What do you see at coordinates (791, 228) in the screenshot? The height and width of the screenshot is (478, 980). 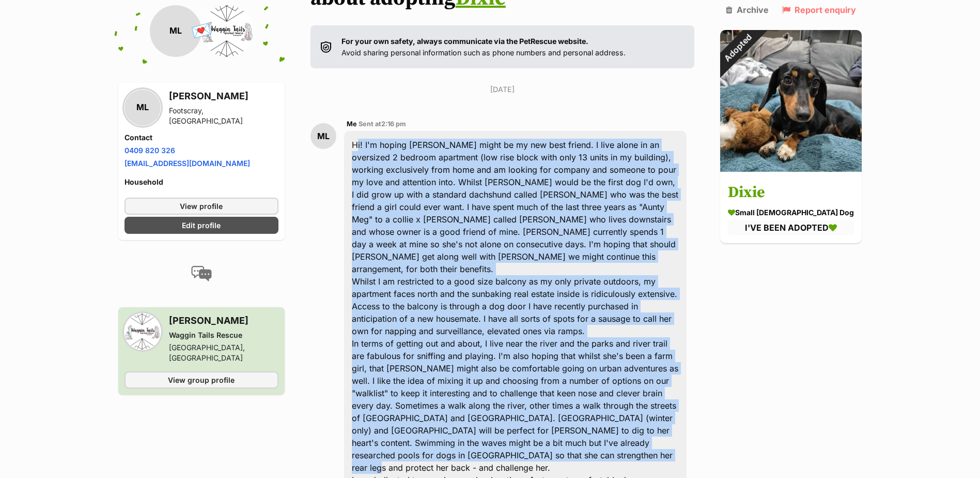 I see `div: I'VE BEEN ADOPTED` at bounding box center [791, 228].